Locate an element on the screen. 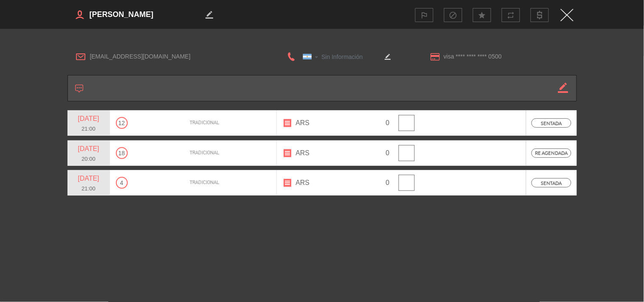 This screenshot has height=302, width=644. span: 20:00 is located at coordinates (89, 159).